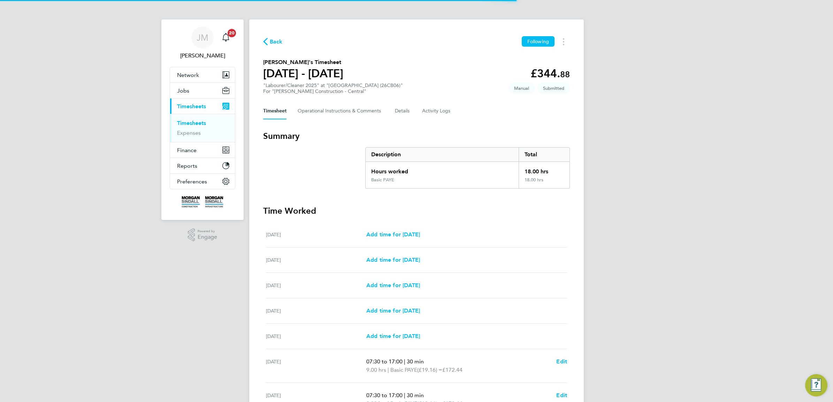  I want to click on button: Timesheets Menu, so click(563, 41).